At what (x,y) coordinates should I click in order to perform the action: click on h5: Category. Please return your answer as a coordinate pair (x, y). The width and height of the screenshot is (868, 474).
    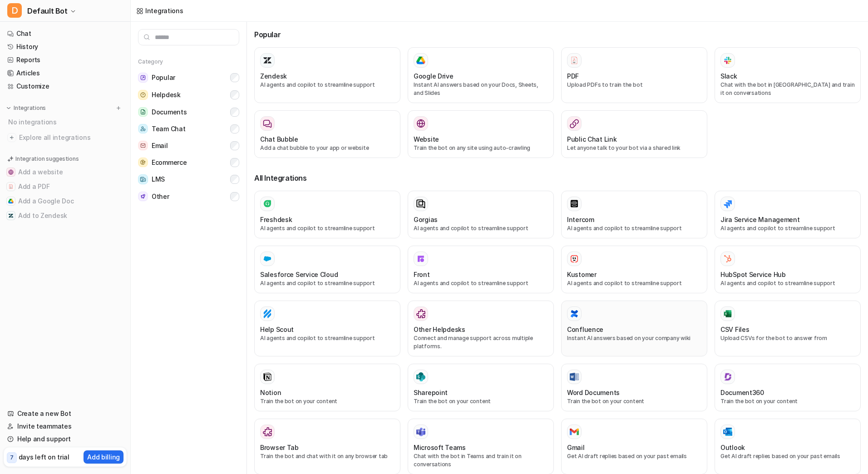
    Looking at the image, I should click on (188, 62).